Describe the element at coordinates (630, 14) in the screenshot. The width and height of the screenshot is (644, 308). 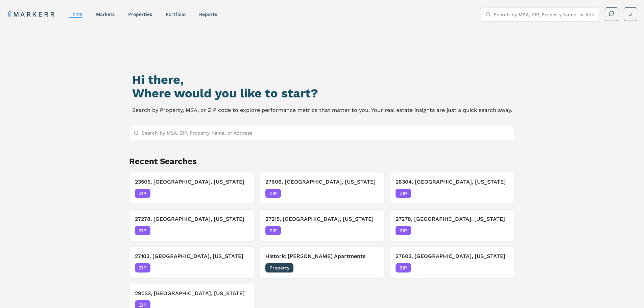
I see `button: J` at that location.